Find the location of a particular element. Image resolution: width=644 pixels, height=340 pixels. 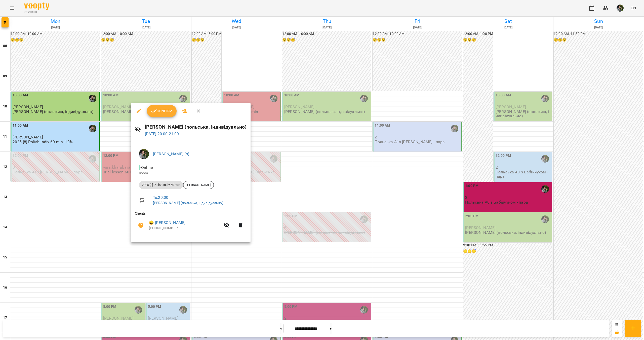

img: 70cfbdc3d9a863d38abe8aa8a76b24f3.JPG is located at coordinates (144, 154).